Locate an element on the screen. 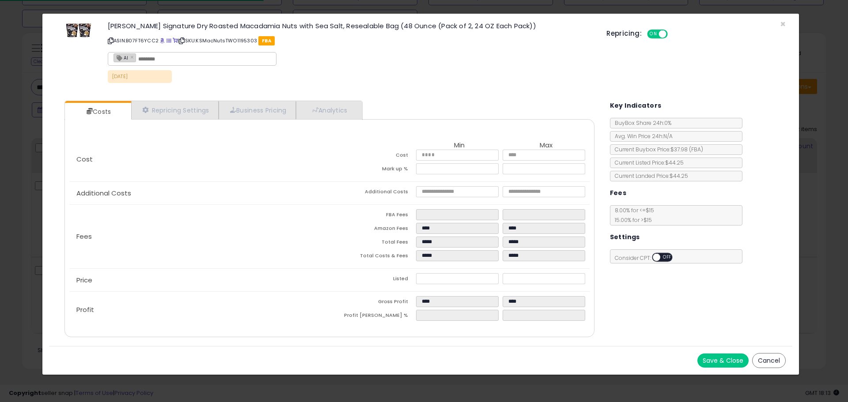 The width and height of the screenshot is (848, 402). span: Current Landed Price: $44.25 is located at coordinates (649, 176).